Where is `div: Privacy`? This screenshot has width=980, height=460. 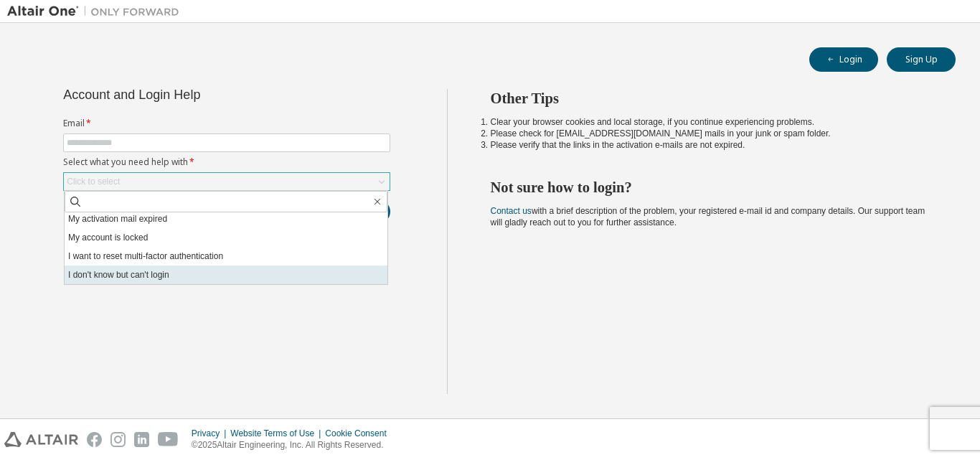
div: Privacy is located at coordinates (211, 433).